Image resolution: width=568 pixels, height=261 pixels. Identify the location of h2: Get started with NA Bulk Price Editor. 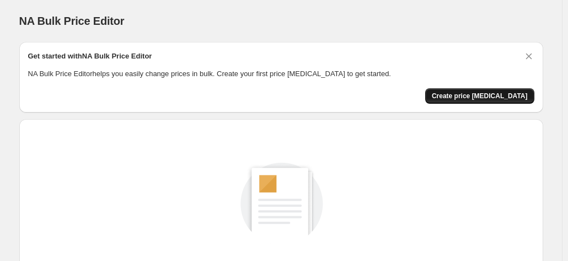
(90, 56).